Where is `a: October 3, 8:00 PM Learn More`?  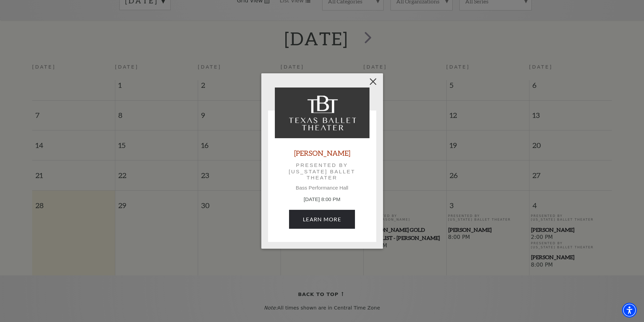
a: October 3, 8:00 PM Learn More is located at coordinates (322, 219).